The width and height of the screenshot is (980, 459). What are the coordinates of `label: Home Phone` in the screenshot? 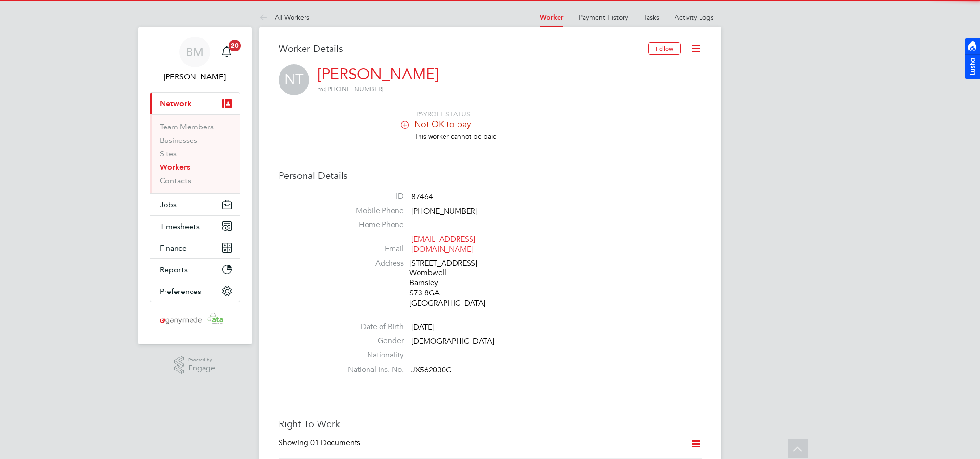 It's located at (370, 225).